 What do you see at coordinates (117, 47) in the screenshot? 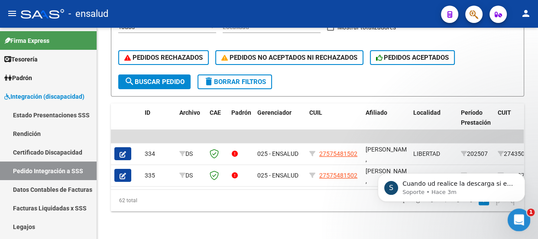
I see `div: Buenas tardes como estas?` at bounding box center [117, 47].